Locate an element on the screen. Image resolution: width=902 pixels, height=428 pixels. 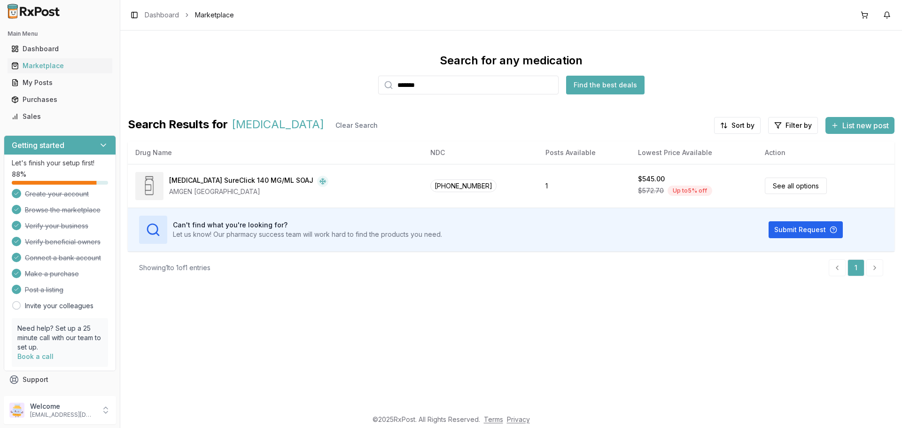
th: Drug Name is located at coordinates (275, 153).